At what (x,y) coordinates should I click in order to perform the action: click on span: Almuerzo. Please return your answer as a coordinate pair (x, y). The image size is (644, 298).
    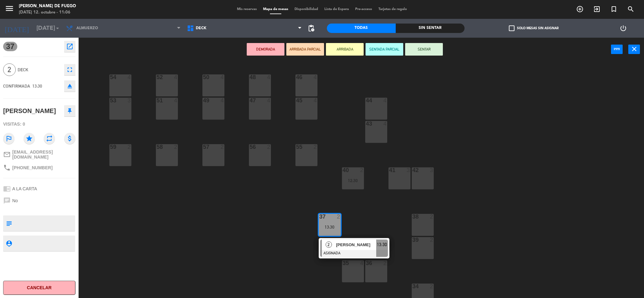
    Looking at the image, I should click on (87, 29).